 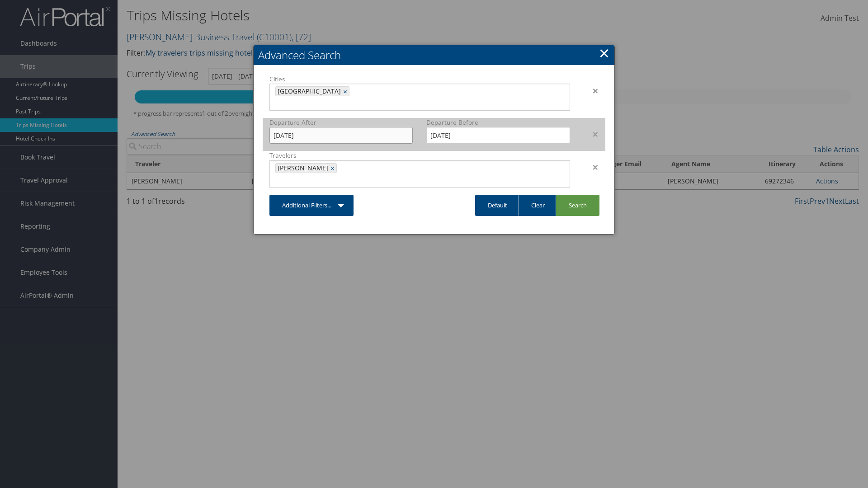 I want to click on h2: Advanced Search, so click(x=434, y=55).